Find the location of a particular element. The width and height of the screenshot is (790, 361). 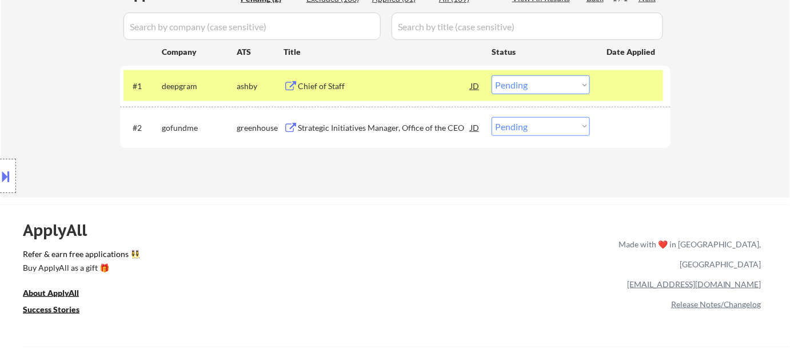

div: ATS is located at coordinates (260, 52).